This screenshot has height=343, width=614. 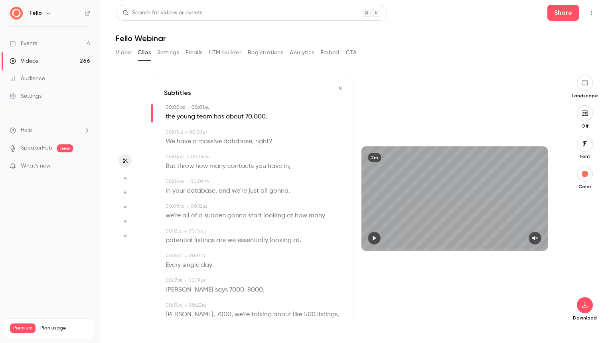 I want to click on span: all, so click(x=264, y=191).